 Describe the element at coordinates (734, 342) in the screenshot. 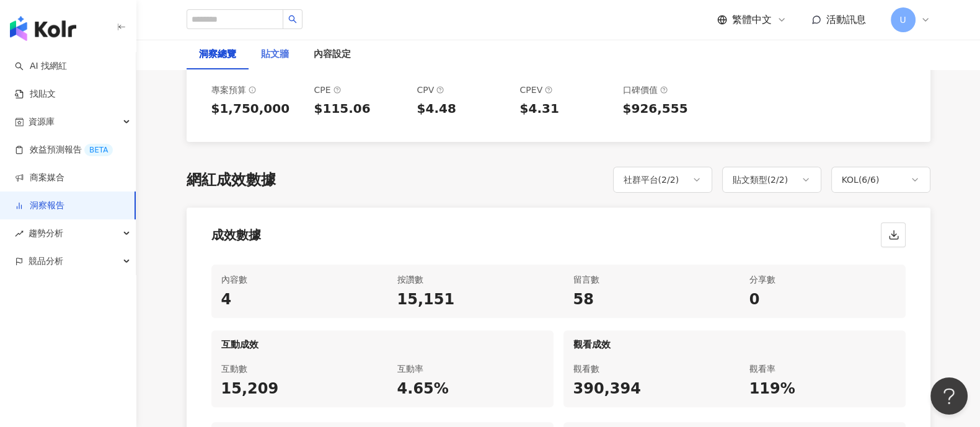

I see `div: 觀看成效` at that location.